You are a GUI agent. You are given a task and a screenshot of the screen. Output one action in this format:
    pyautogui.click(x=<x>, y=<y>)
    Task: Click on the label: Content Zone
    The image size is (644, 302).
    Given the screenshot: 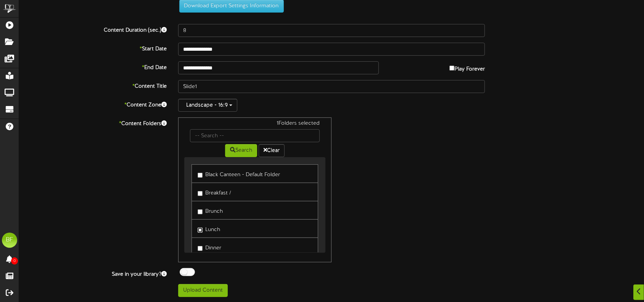 What is the action you would take?
    pyautogui.click(x=93, y=104)
    